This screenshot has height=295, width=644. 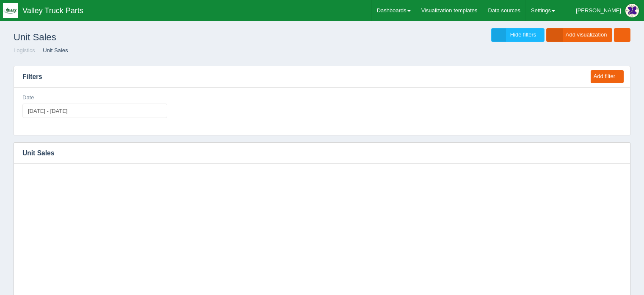 I want to click on a: Hide filters, so click(x=518, y=34).